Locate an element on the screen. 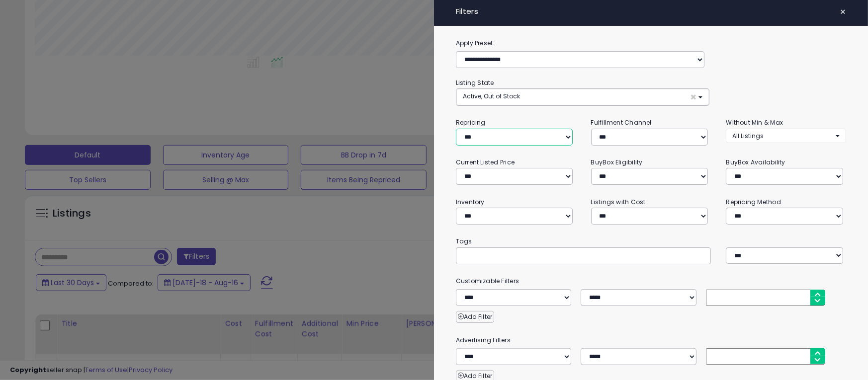 The image size is (868, 380). small: Listing State is located at coordinates (475, 83).